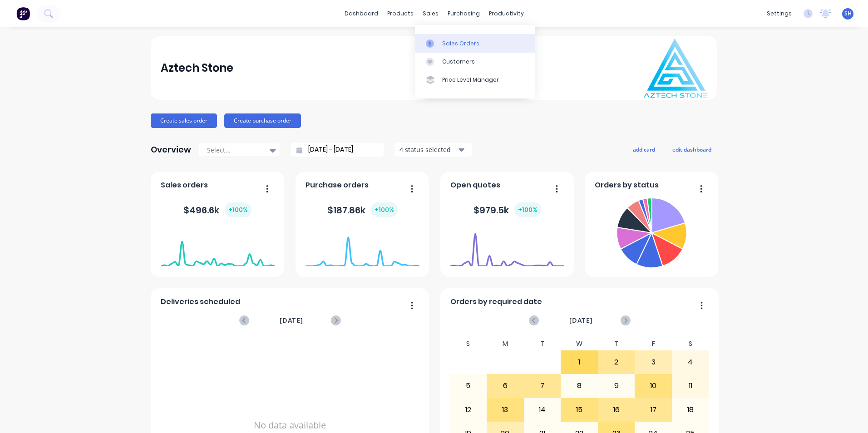 Image resolution: width=868 pixels, height=433 pixels. Describe the element at coordinates (579, 362) in the screenshot. I see `div: 1` at that location.